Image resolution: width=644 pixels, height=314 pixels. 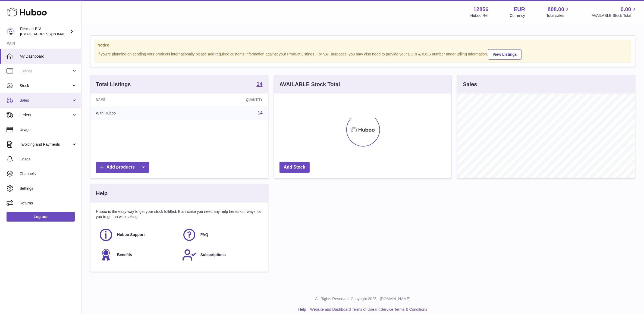 What do you see at coordinates (48, 159) in the screenshot?
I see `span: Cases` at bounding box center [48, 159].